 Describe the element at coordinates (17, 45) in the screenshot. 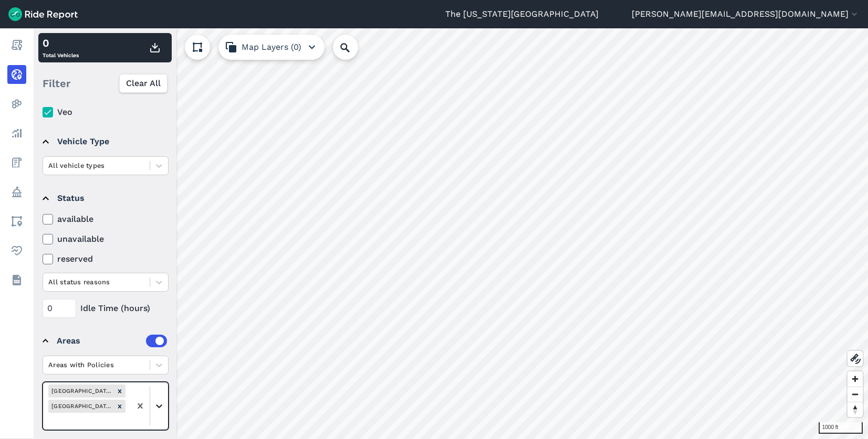

I see `a: Report` at that location.